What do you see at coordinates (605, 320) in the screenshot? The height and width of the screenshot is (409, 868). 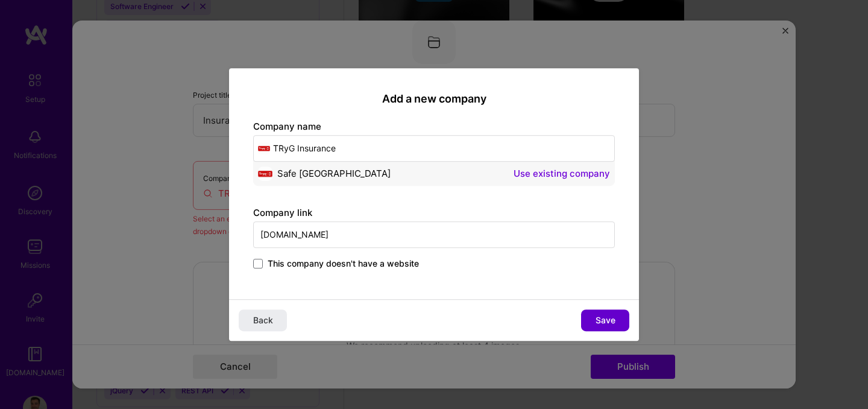 I see `button: Save` at bounding box center [605, 320].